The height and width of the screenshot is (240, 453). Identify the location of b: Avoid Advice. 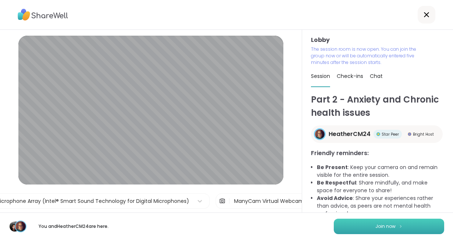
(335, 198).